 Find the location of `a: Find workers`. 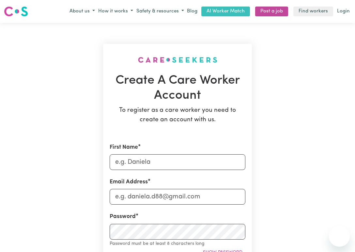

a: Find workers is located at coordinates (314, 11).